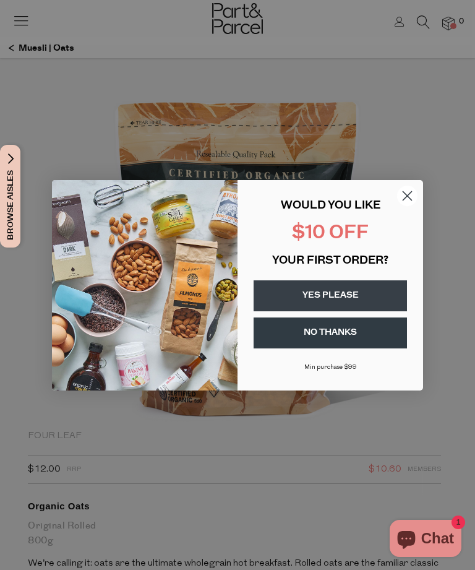 This screenshot has height=570, width=475. Describe the element at coordinates (11, 196) in the screenshot. I see `span: Browse Aisles` at that location.